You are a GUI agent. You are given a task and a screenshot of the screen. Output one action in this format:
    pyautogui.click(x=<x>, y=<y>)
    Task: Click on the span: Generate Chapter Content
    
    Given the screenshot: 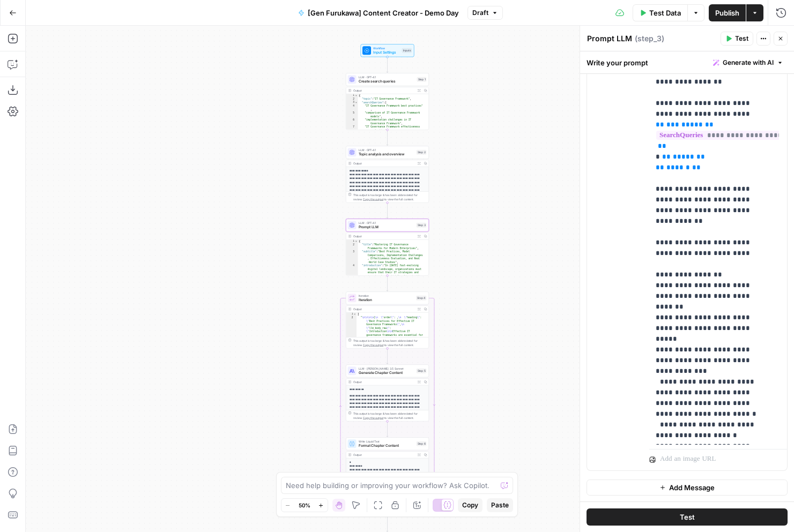 What is the action you would take?
    pyautogui.click(x=387, y=373)
    